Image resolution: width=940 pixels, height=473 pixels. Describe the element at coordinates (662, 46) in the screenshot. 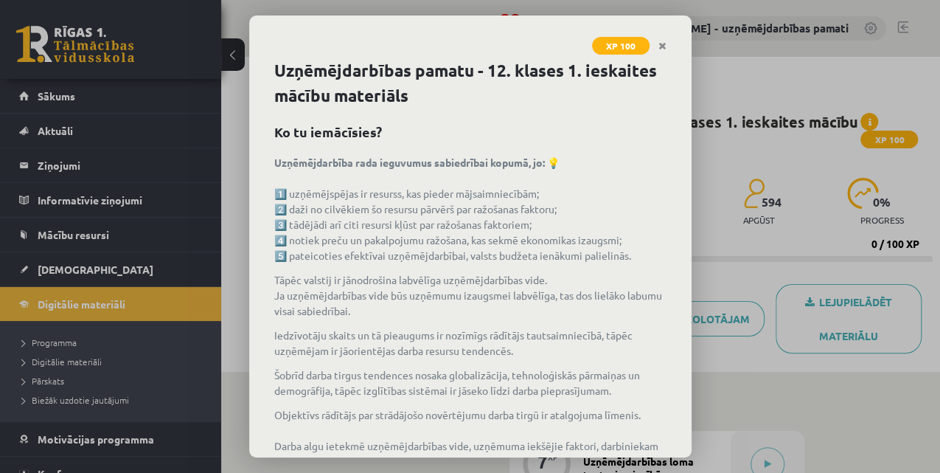

I see `a: Close` at that location.